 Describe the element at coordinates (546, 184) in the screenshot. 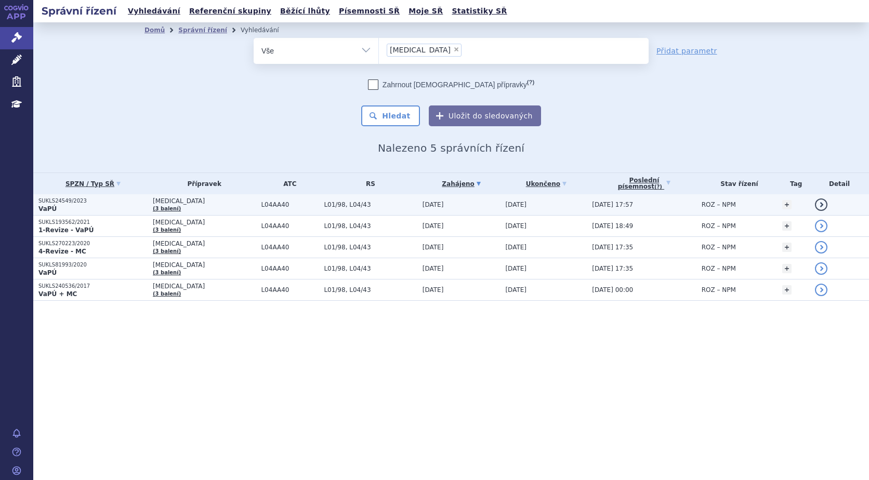

I see `a: Ukončeno` at that location.